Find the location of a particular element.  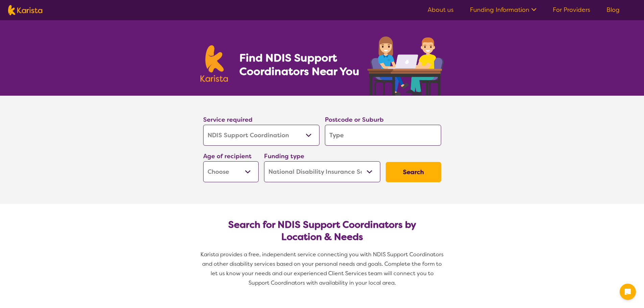

button: Search is located at coordinates (413, 172).